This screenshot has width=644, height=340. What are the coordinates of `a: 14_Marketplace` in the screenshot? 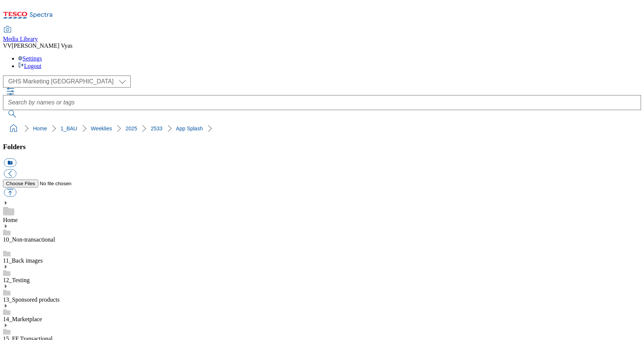 It's located at (23, 319).